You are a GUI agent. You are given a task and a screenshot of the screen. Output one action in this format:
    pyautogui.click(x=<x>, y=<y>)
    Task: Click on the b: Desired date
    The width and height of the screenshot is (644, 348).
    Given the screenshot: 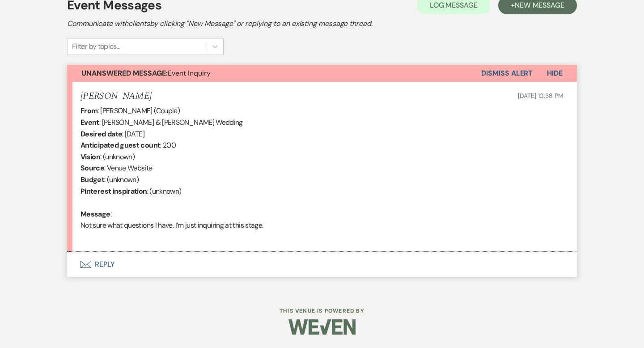 What is the action you would take?
    pyautogui.click(x=101, y=134)
    